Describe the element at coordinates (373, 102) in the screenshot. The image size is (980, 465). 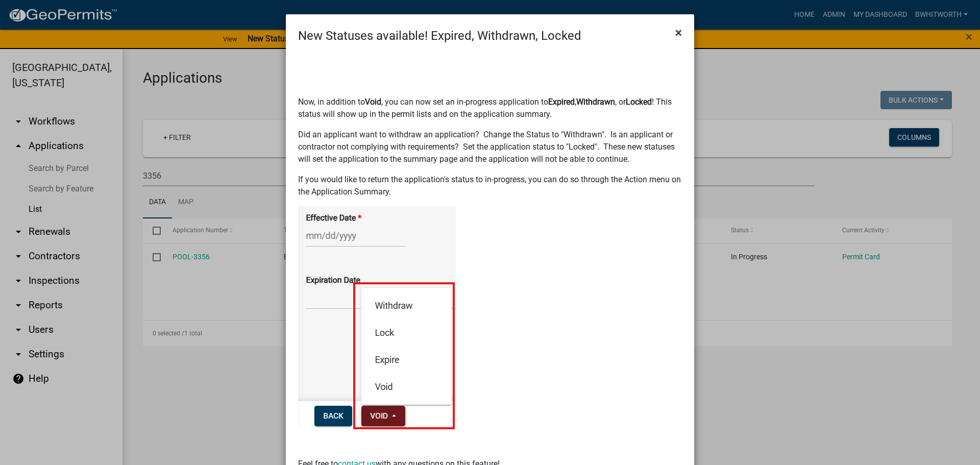
I see `strong: Void` at that location.